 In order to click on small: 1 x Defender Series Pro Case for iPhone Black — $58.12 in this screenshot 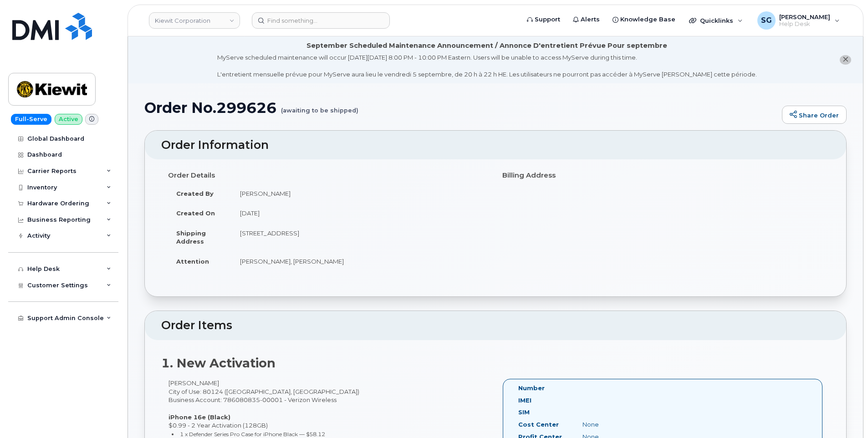, I will do `click(252, 434)`.